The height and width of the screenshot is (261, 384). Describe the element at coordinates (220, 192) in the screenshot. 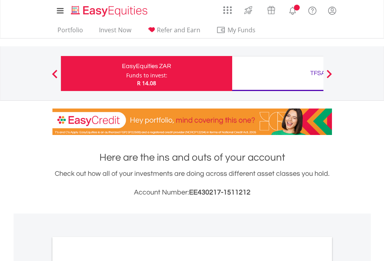

I see `span: EE430217-1511212` at that location.